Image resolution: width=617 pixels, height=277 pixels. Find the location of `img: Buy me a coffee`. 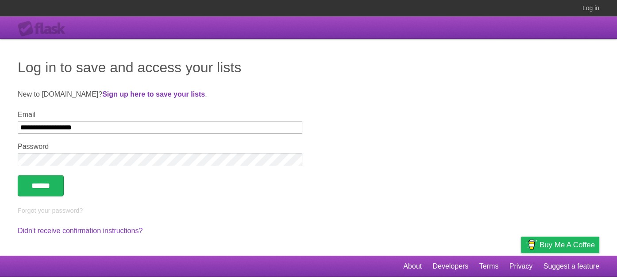

img: Buy me a coffee is located at coordinates (531, 244).